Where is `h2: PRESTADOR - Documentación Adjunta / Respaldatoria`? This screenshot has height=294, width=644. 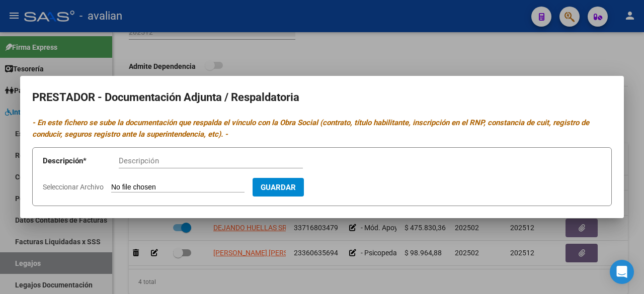
h2: PRESTADOR - Documentación Adjunta / Respaldatoria is located at coordinates (322, 97).